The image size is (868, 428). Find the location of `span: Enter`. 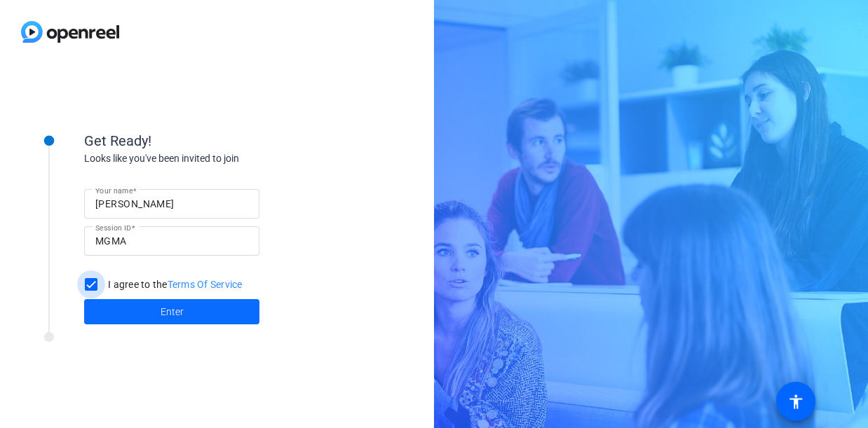

span: Enter is located at coordinates (172, 312).